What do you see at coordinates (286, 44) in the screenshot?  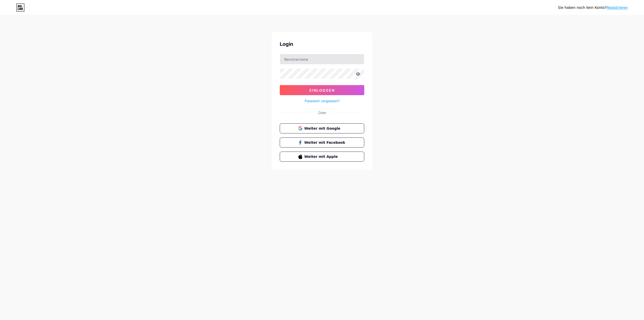 I see `font: Login` at bounding box center [286, 44].